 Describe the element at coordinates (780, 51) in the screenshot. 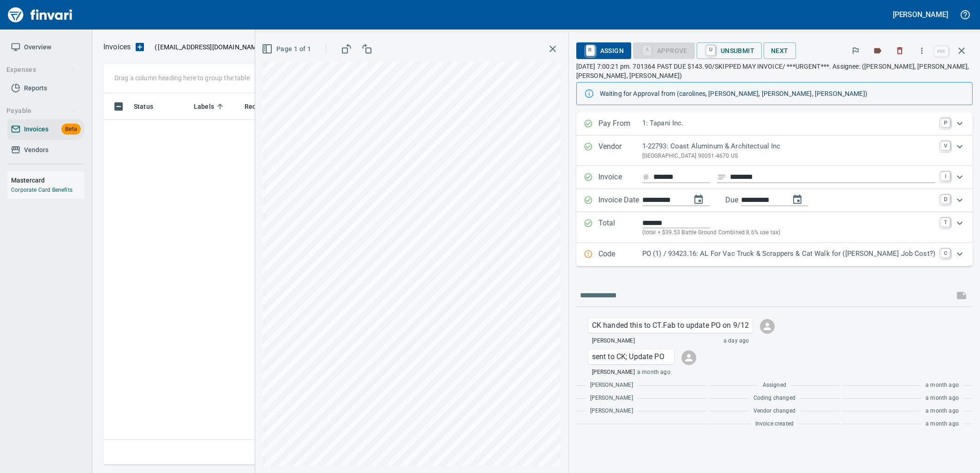

I see `button: Next` at that location.